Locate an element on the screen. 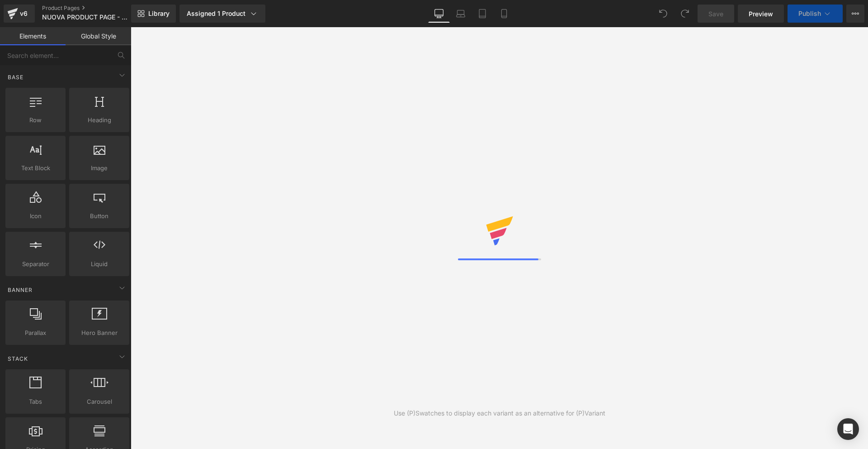  span: Tabs is located at coordinates (35, 402).